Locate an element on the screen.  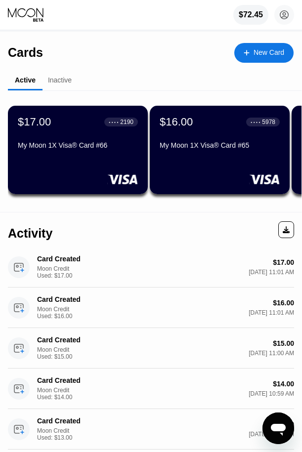
div: Activity is located at coordinates (30, 233).